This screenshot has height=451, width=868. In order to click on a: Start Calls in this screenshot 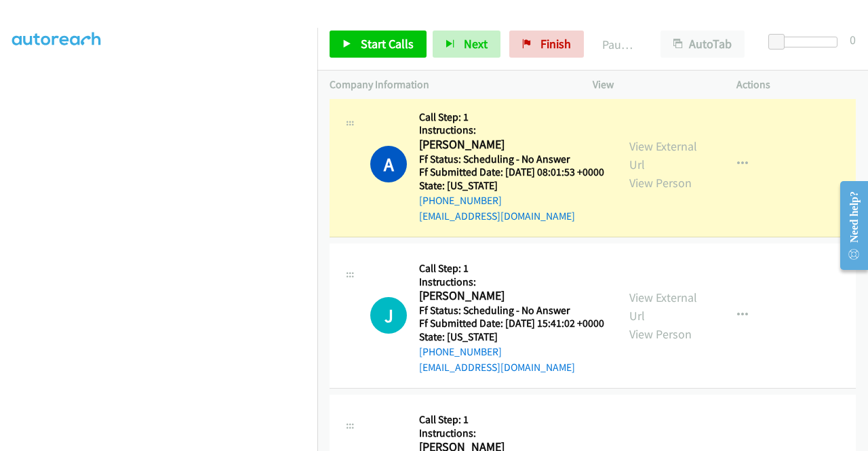, I will do `click(378, 44)`.